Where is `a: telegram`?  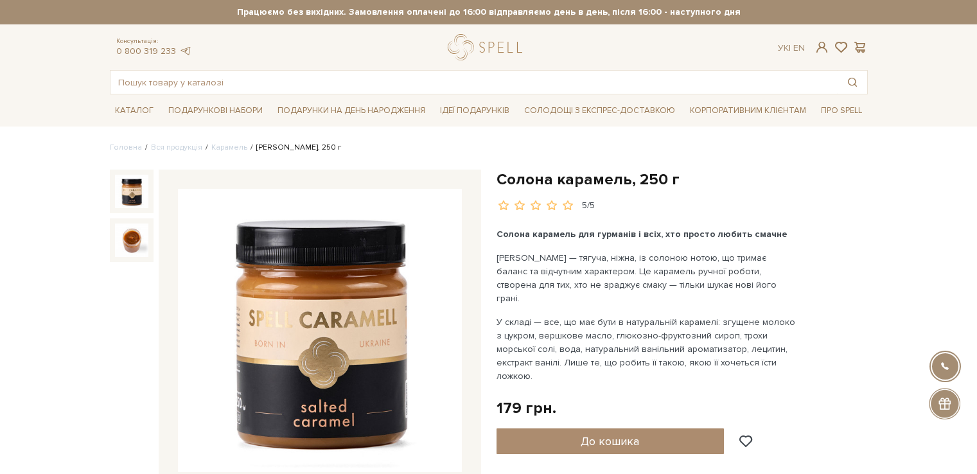
a: telegram is located at coordinates (186, 51).